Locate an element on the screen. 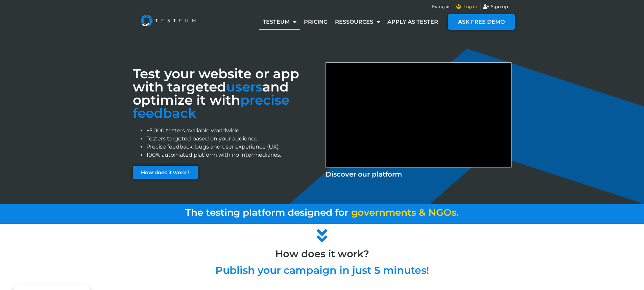  span: Français is located at coordinates (441, 7).